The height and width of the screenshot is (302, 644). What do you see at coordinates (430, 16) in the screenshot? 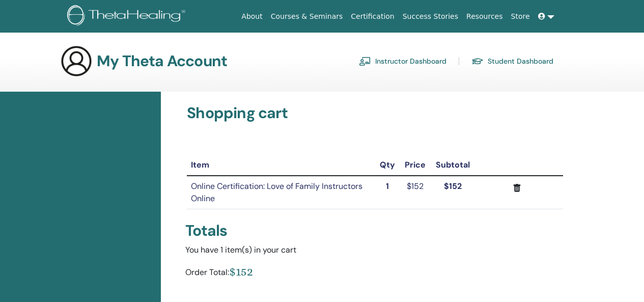
I see `a: Success Stories` at bounding box center [430, 16].